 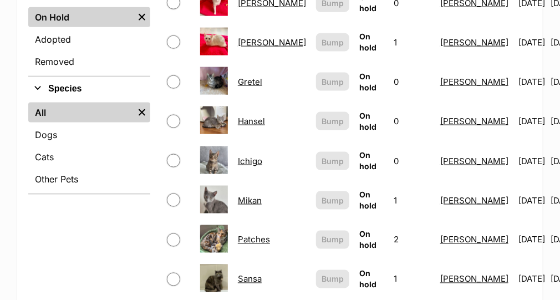 I want to click on a: Dogs, so click(x=89, y=135).